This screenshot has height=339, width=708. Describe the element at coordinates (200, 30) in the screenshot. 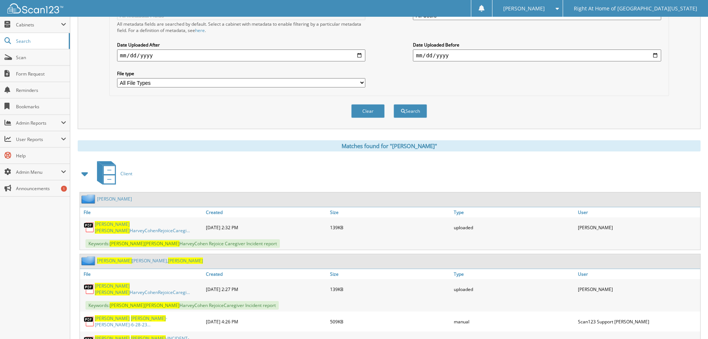

I see `a: here` at that location.